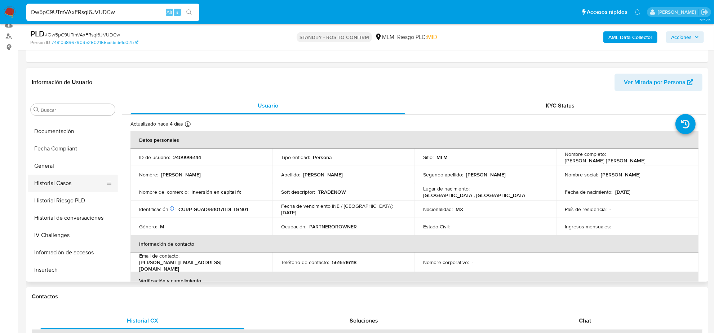 This screenshot has width=714, height=333. Describe the element at coordinates (113, 12) in the screenshot. I see `input: Buscar usuario o caso...` at that location.